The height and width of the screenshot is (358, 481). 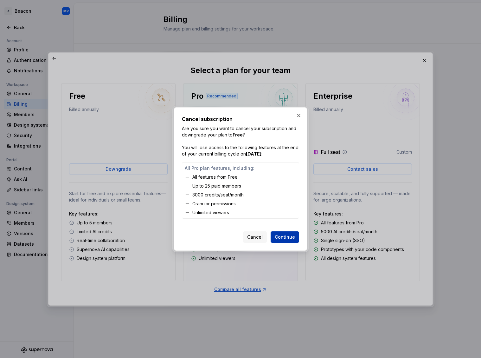 What do you see at coordinates (211, 212) in the screenshot?
I see `p: Unlimited viewers` at bounding box center [211, 212].